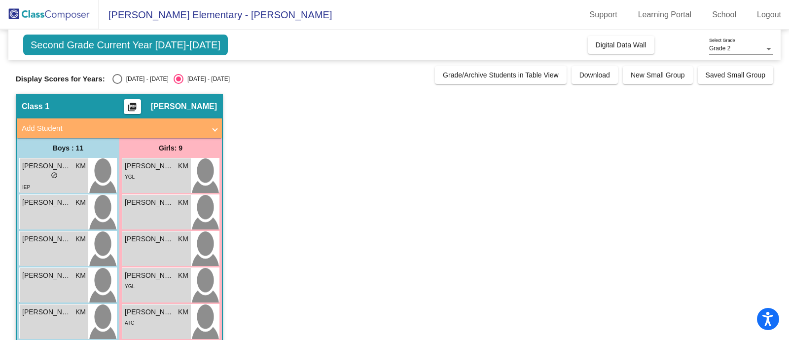 This screenshot has height=340, width=789. I want to click on button: Grade/Archive Students in Table View, so click(501, 75).